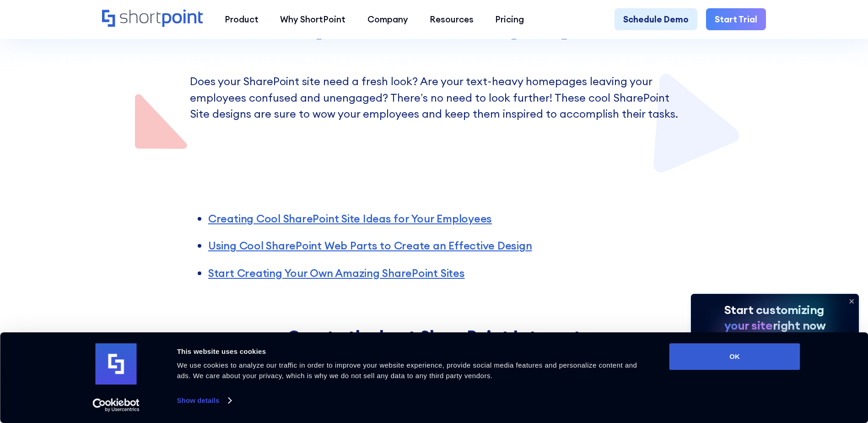 The height and width of the screenshot is (423, 868). What do you see at coordinates (451, 19) in the screenshot?
I see `a: Resources` at bounding box center [451, 19].